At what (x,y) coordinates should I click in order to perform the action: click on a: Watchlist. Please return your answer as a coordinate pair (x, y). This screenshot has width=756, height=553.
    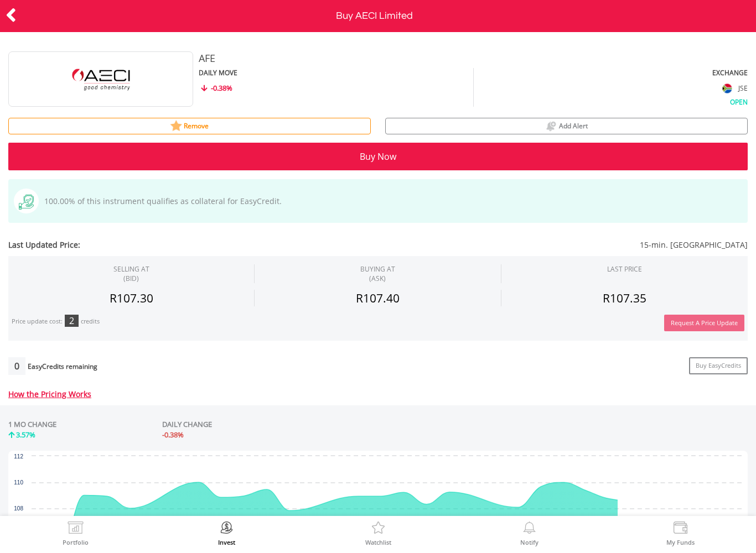
    Looking at the image, I should click on (378, 533).